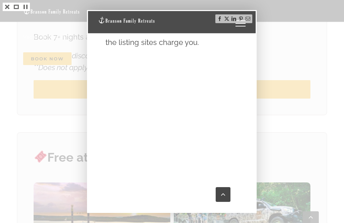  Describe the element at coordinates (16, 7) in the screenshot. I see `a: Enter Fullscreen (Shift+Enter)` at that location.